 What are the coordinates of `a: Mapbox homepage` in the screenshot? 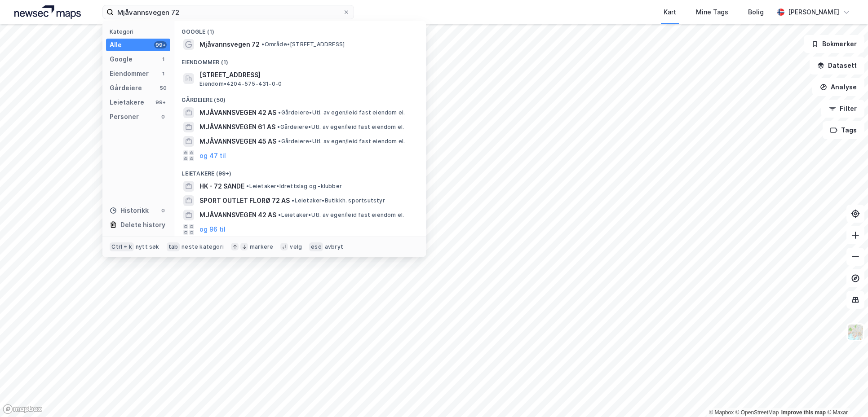 It's located at (22, 409).